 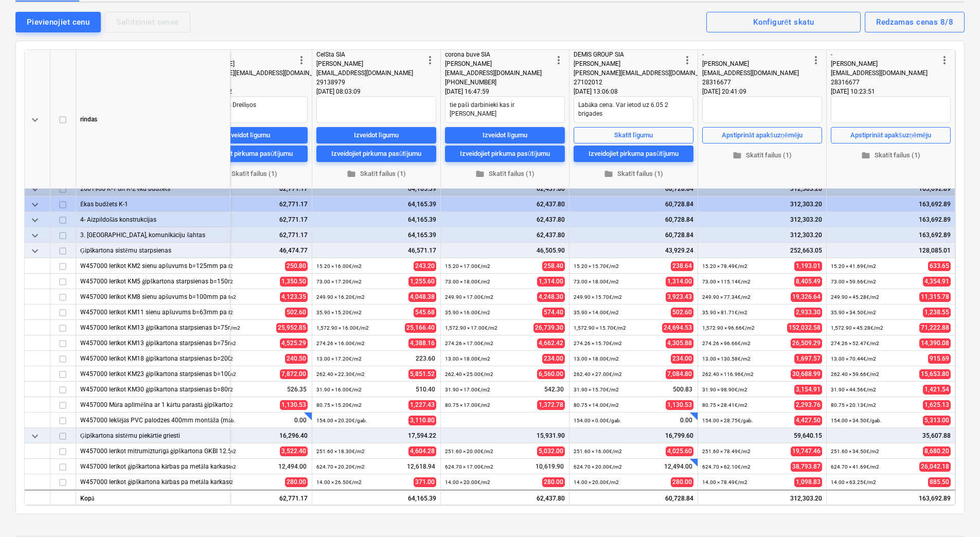 I want to click on small: 154.00 × 0.00€ / gab., so click(x=597, y=420).